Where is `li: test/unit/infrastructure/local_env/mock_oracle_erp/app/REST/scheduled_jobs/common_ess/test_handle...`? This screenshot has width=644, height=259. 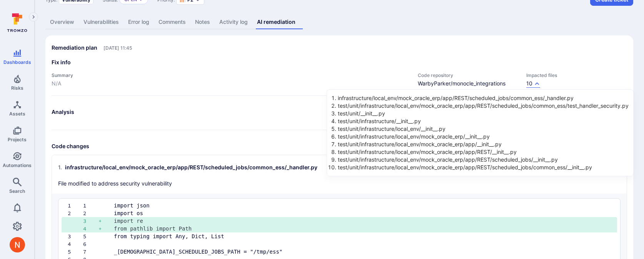
li: test/unit/infrastructure/local_env/mock_oracle_erp/app/REST/scheduled_jobs/common_ess/test_handle... is located at coordinates (483, 106).